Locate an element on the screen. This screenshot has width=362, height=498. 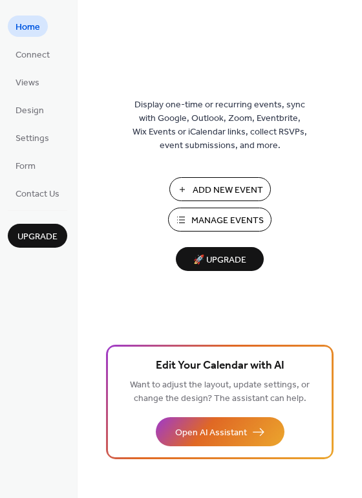
span: Add New Event is located at coordinates (228, 190).